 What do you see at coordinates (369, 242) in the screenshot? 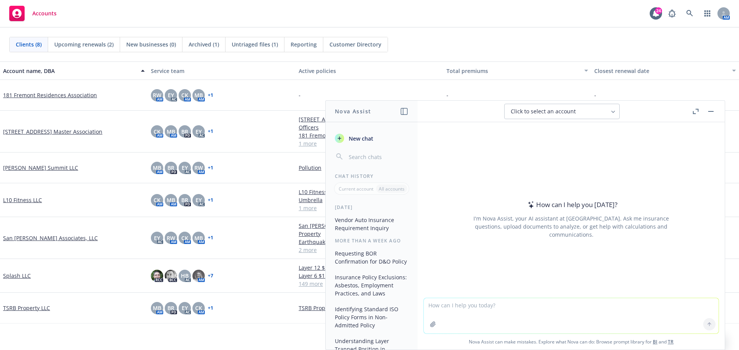
I see `a: Earthquake` at bounding box center [369, 242].